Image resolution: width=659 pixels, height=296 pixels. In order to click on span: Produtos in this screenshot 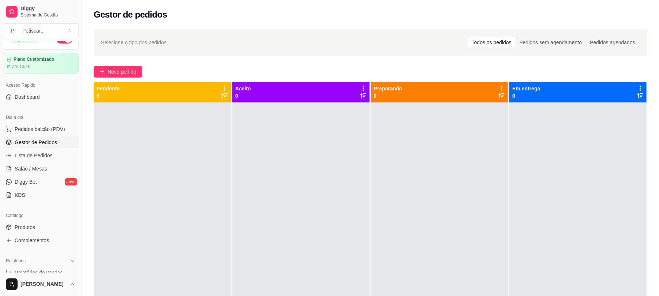, I will do `click(25, 227)`.